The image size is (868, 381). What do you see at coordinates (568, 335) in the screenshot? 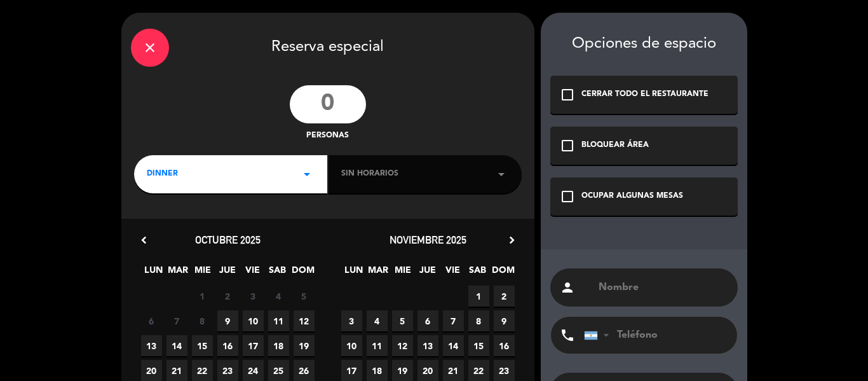
I see `i: phone` at bounding box center [568, 335].